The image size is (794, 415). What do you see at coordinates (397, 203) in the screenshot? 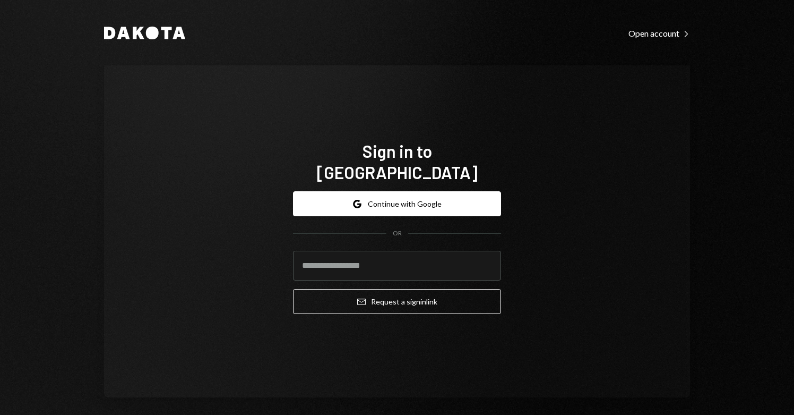
I see `button: Continue with Google` at bounding box center [397, 203].